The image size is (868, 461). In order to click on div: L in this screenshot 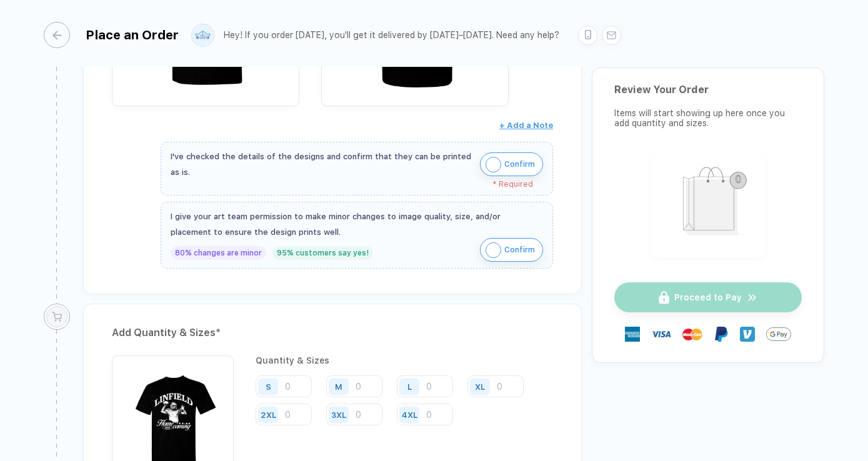, I will do `click(409, 386)`.